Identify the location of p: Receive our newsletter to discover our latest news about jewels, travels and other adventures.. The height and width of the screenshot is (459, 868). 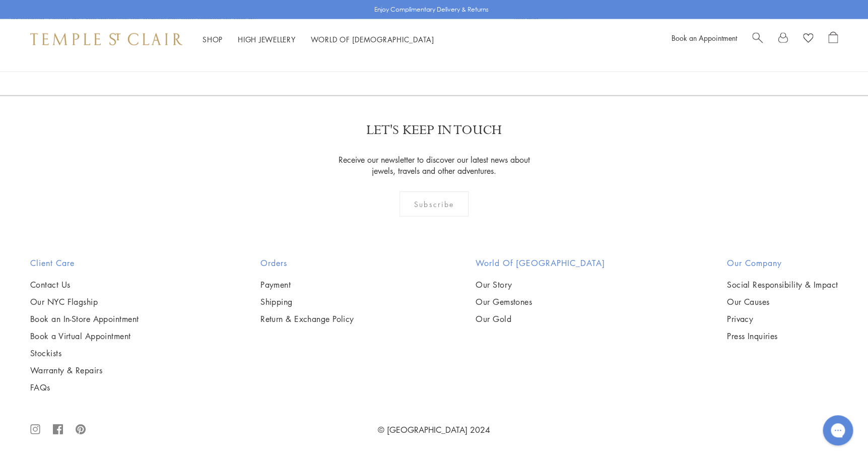
(434, 165).